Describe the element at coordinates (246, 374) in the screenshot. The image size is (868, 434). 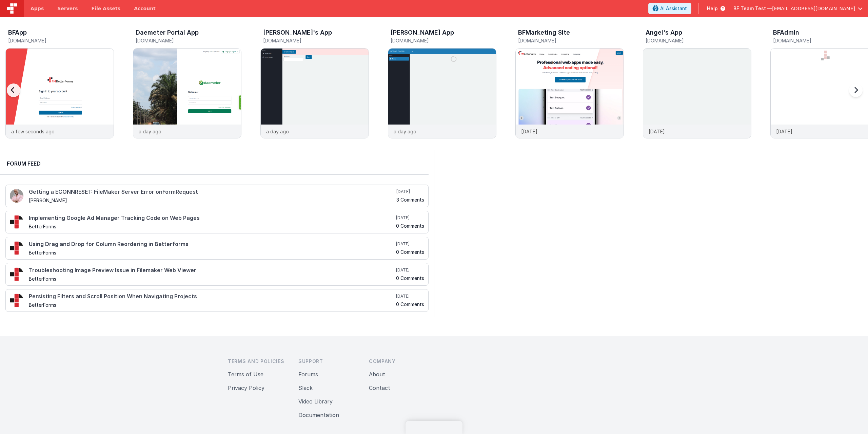
I see `span: Terms of Use` at that location.